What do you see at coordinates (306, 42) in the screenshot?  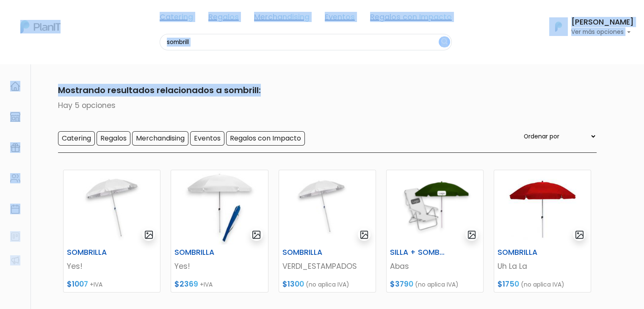 I see `input: Buscá regalos, desayunos, y más` at bounding box center [306, 42].